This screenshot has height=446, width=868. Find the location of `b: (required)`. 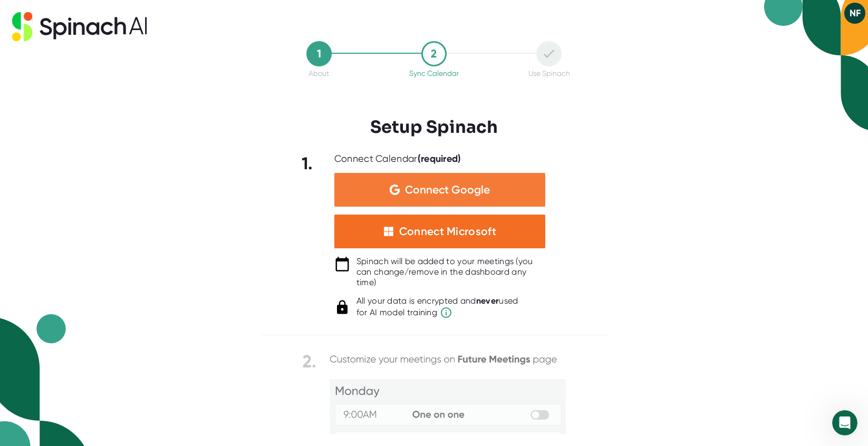

b: (required) is located at coordinates (440, 158).